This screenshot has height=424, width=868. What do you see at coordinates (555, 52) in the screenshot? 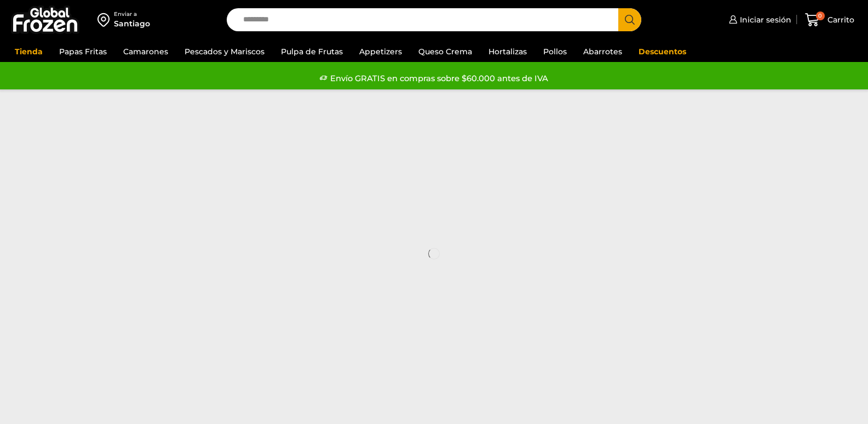
I see `a: Pollos` at bounding box center [555, 52].